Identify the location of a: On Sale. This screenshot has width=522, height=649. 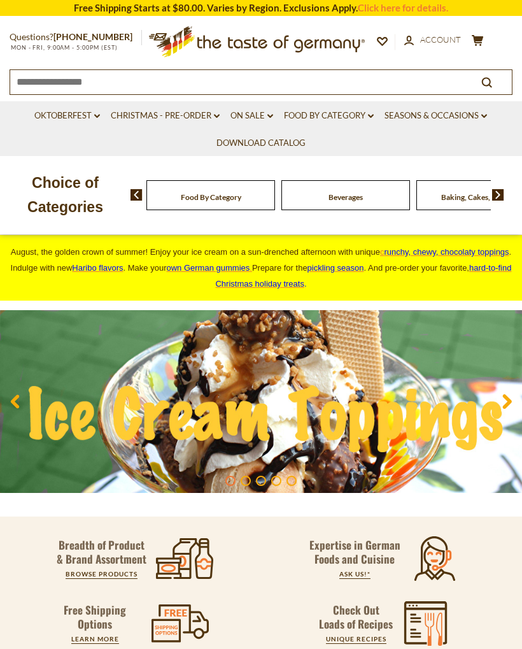
(252, 116).